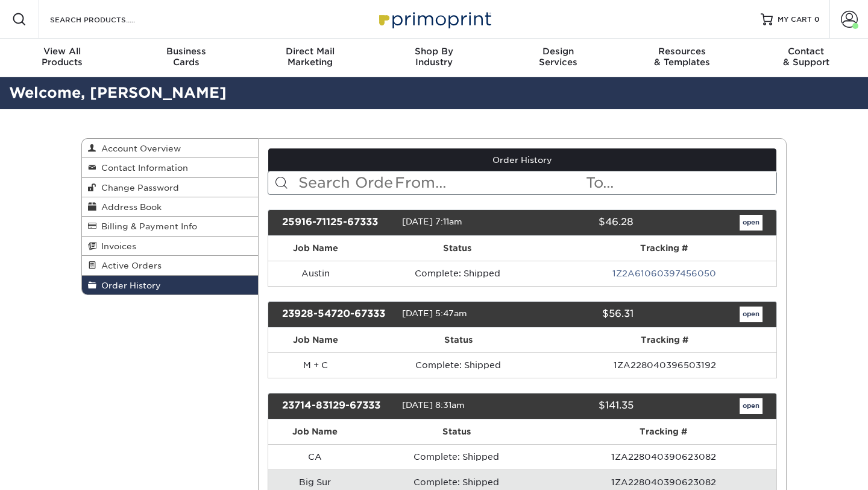 The width and height of the screenshot is (868, 490). I want to click on a: Active Orders, so click(170, 265).